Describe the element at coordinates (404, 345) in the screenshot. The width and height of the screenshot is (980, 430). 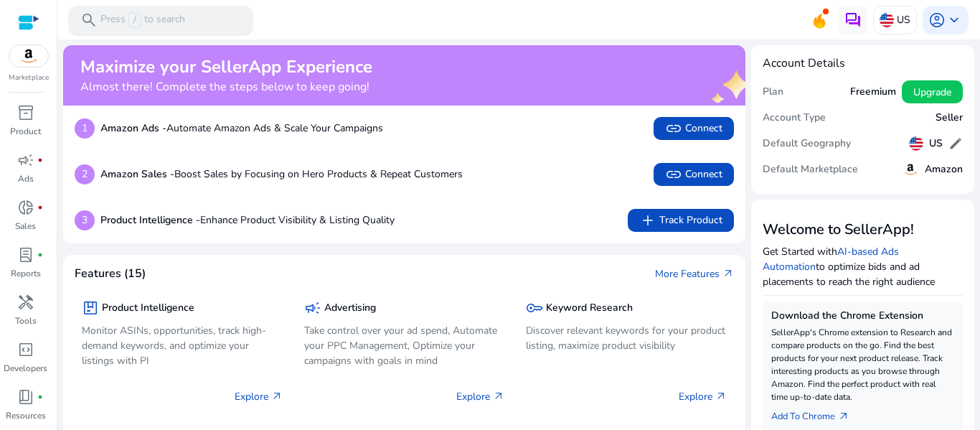
I see `p: Take control over your ad spend, Automate your PPC Management, Optimize your campaigns with goals...` at that location.